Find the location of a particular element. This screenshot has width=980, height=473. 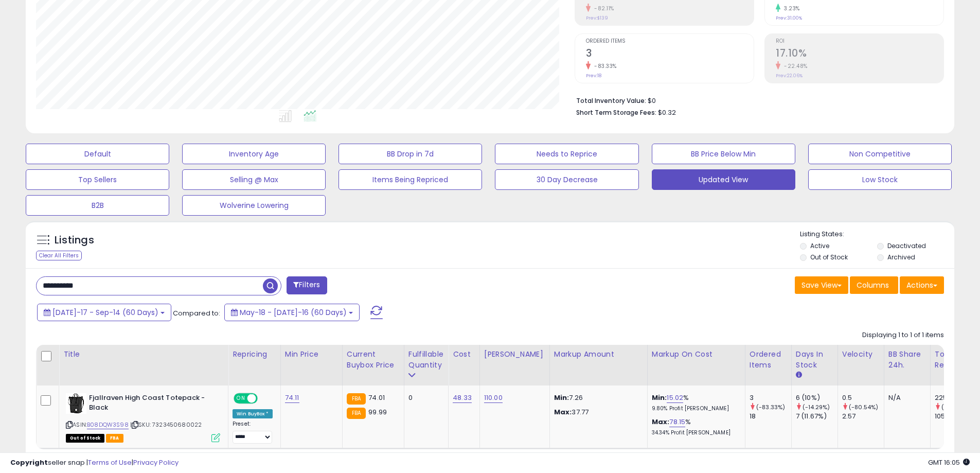

small: 3.23% is located at coordinates (790, 8).